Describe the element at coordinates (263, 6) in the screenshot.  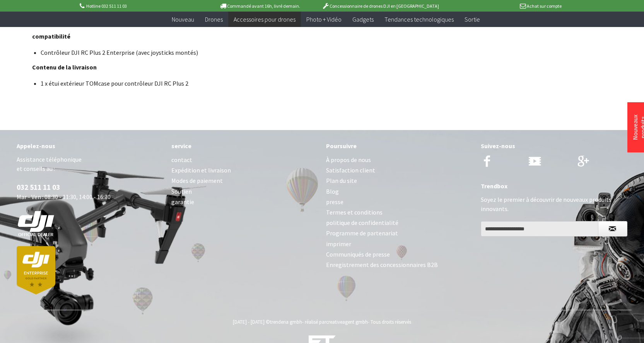
I see `font: Commandé avant 16h, livré demain.` at that location.